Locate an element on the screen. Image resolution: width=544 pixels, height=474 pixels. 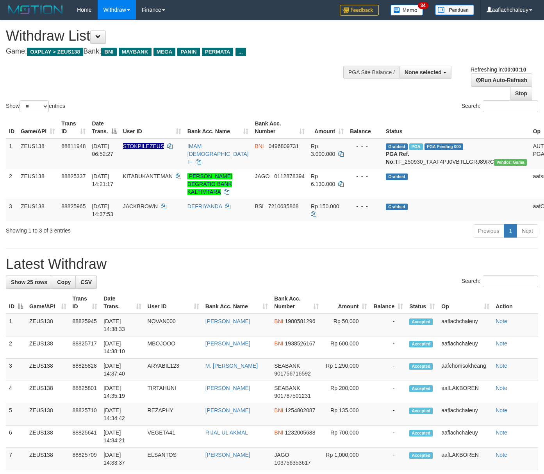
span: Show 25 rows is located at coordinates (29, 282).